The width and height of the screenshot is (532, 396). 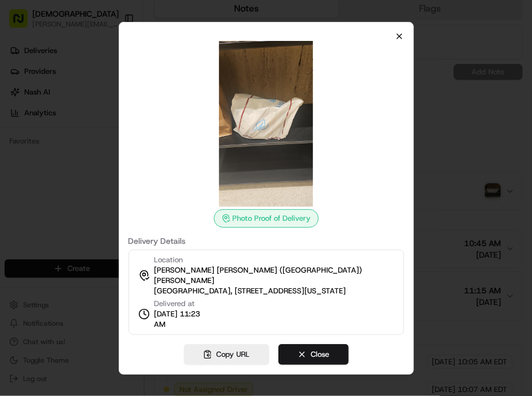 What do you see at coordinates (226, 355) in the screenshot?
I see `button: Copy URL` at bounding box center [226, 355].